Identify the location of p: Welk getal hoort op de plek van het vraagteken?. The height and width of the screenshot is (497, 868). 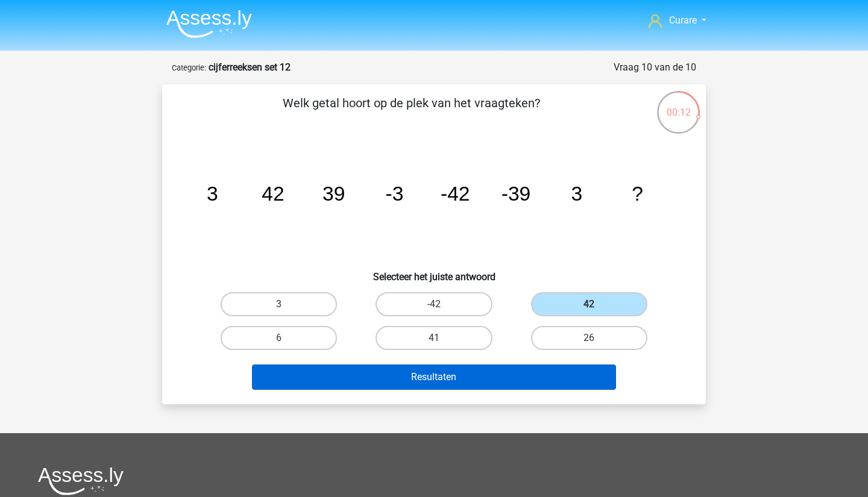
(411, 112).